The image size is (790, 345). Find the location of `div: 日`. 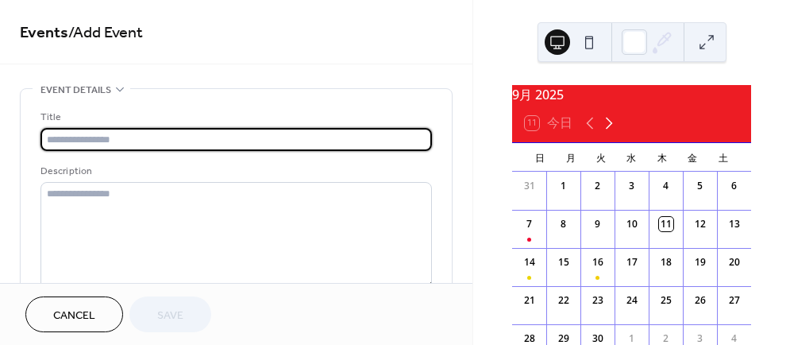

div: 日 is located at coordinates (540, 157).